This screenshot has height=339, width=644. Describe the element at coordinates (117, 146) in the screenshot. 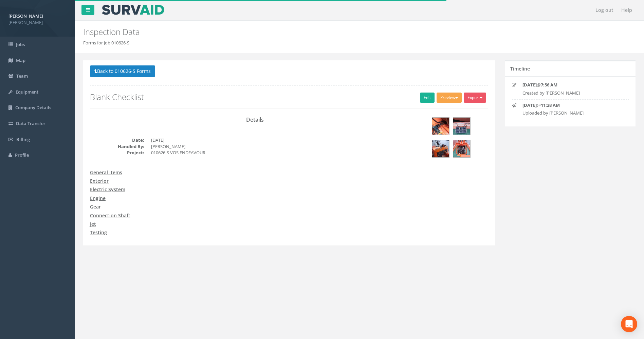

I see `dt: Handled By:` at that location.